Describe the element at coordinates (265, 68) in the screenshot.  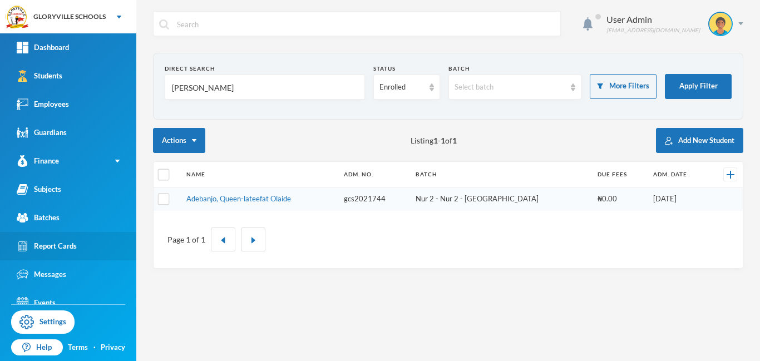
I see `div: Direct Search` at that location.